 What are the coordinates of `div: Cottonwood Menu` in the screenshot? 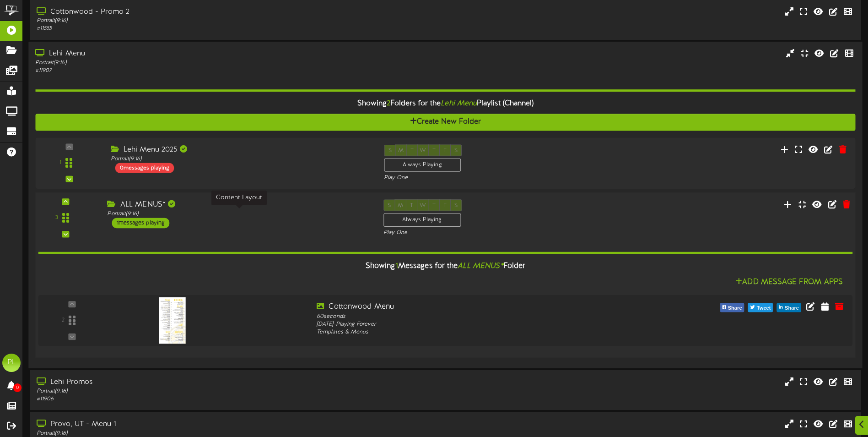 It's located at (479, 307).